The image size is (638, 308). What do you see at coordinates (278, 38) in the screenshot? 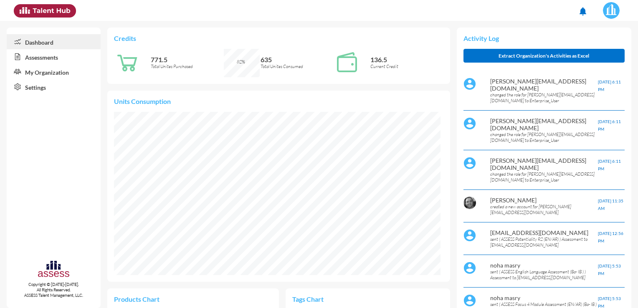
I see `p: Credits` at bounding box center [278, 38].